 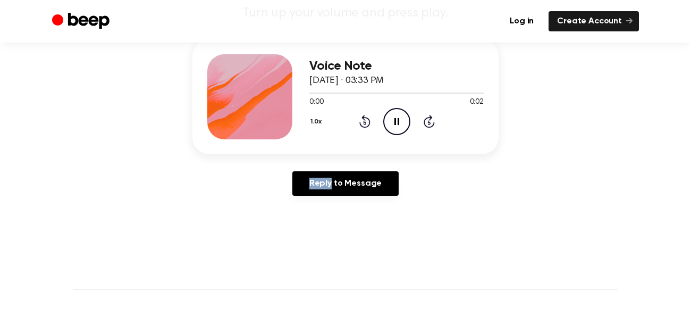 I want to click on h3: Voice Note, so click(x=396, y=66).